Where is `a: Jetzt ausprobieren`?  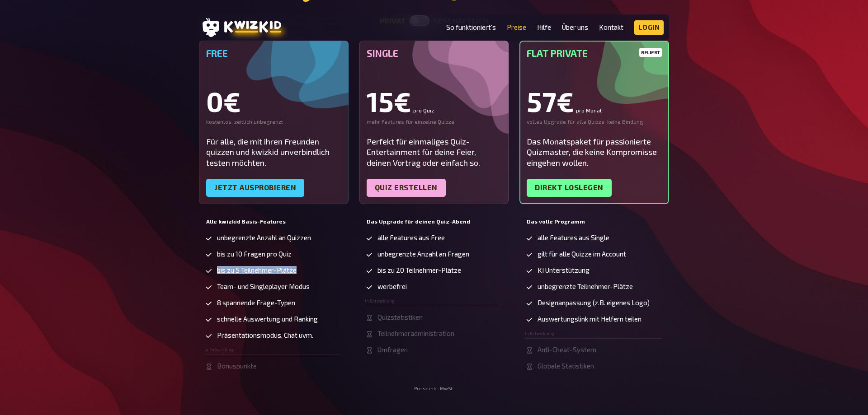
a: Jetzt ausprobieren is located at coordinates (255, 188).